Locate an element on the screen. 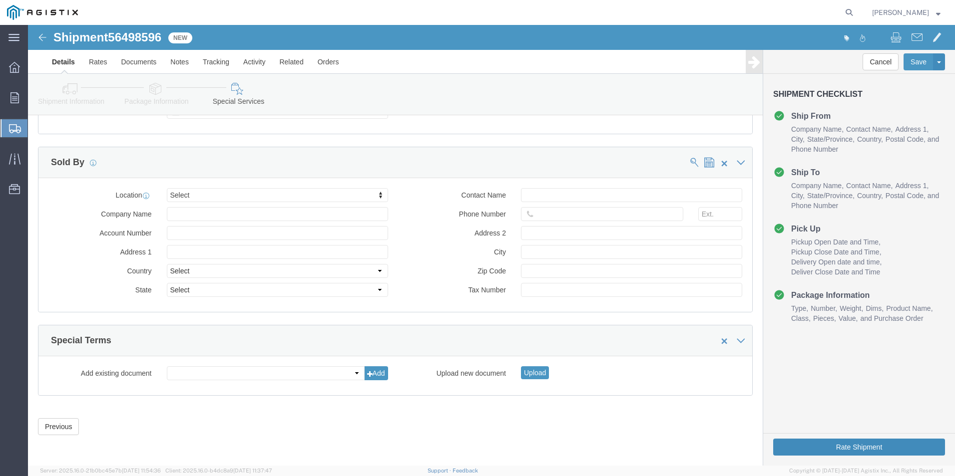 This screenshot has width=955, height=476. span: Client: 2025.16.0-b4dc8a9 is located at coordinates (219, 471).